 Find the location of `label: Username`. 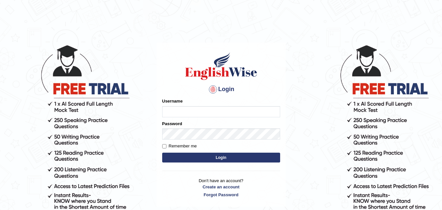

label: Username is located at coordinates (173, 101).